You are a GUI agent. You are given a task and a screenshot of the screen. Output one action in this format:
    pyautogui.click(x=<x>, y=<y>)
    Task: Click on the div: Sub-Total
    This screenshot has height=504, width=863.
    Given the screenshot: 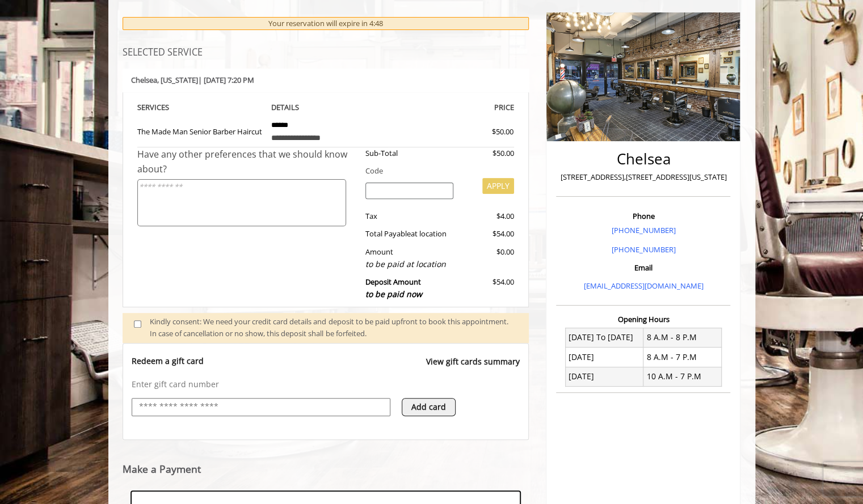 What is the action you would take?
    pyautogui.click(x=409, y=153)
    